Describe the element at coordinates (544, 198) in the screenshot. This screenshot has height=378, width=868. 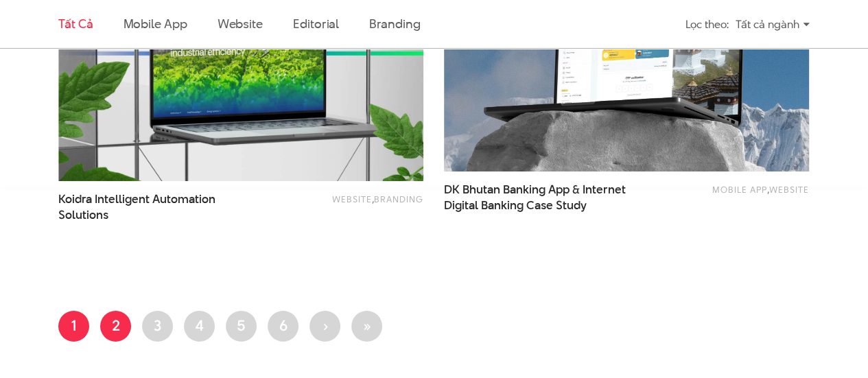
I see `a: DK Bhutan Banking App & InternetDigital Banking Case Study` at that location.